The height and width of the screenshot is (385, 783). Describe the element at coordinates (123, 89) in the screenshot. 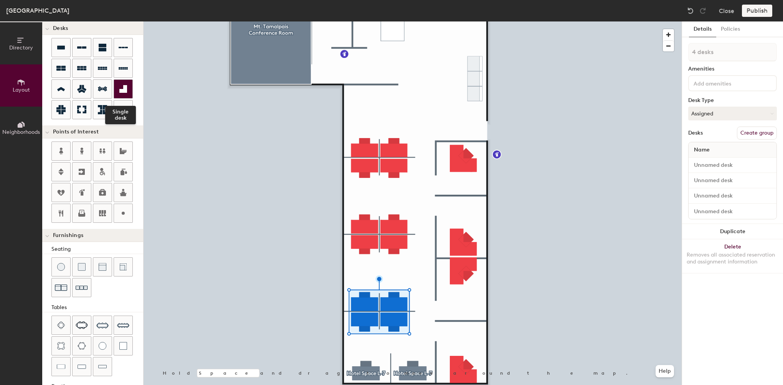

I see `button: Single desk` at that location.